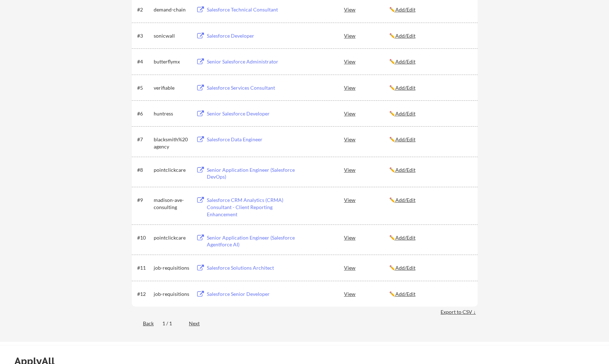 The width and height of the screenshot is (609, 364). Describe the element at coordinates (144, 62) in the screenshot. I see `div: #4` at that location.